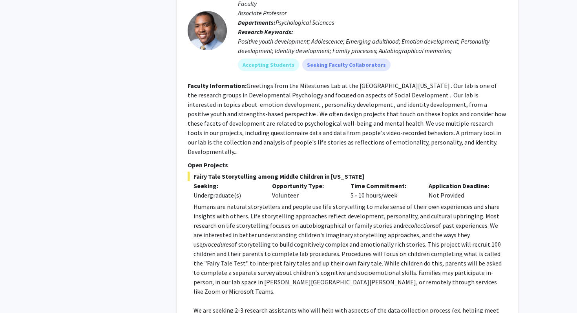 The height and width of the screenshot is (313, 577). What do you see at coordinates (462, 186) in the screenshot?
I see `p: Application Deadline:` at bounding box center [462, 186].